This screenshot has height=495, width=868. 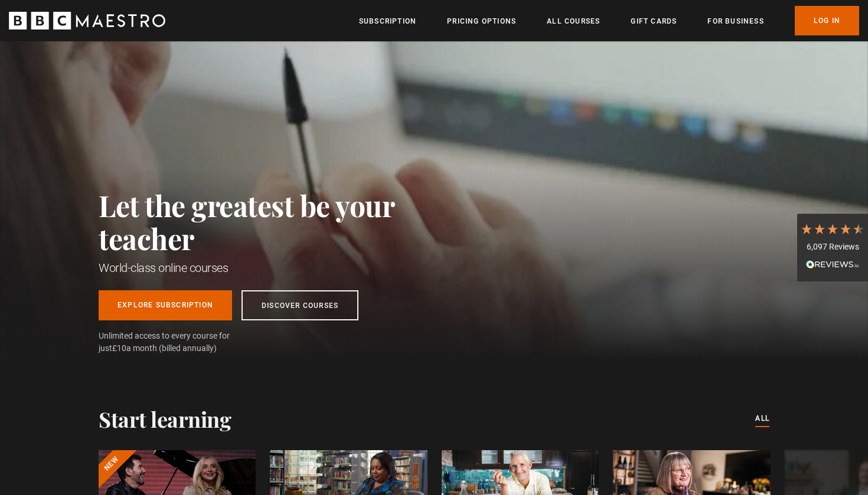 What do you see at coordinates (833, 247) in the screenshot?
I see `div: 6,097 Reviews` at bounding box center [833, 247].